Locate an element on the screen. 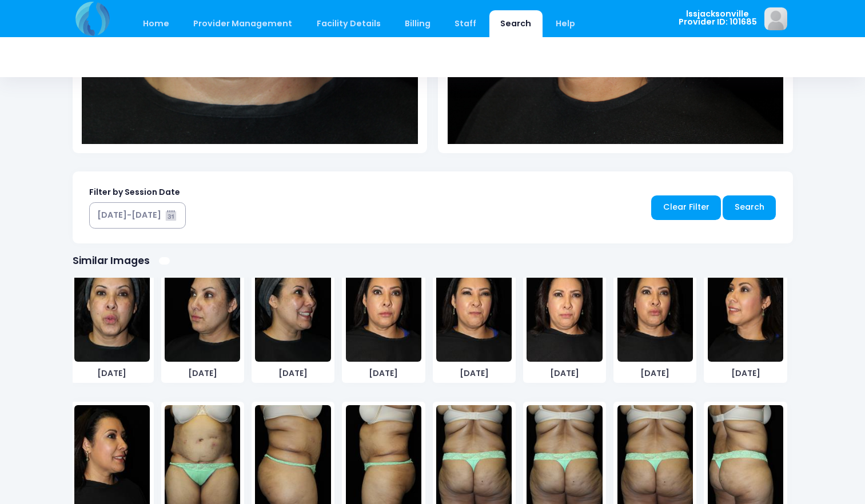 The width and height of the screenshot is (865, 504). a: Provider Management is located at coordinates (243, 23).